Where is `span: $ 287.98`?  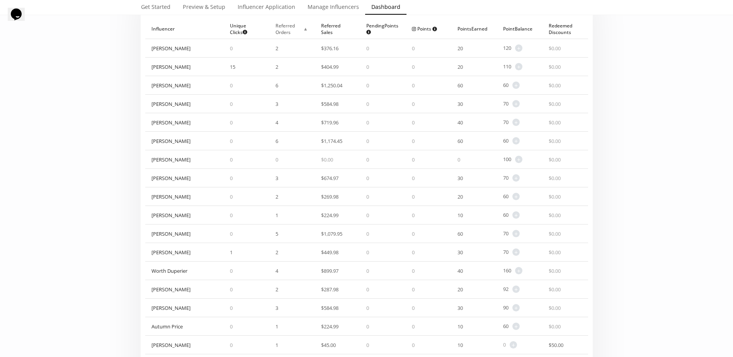 span: $ 287.98 is located at coordinates (329, 289).